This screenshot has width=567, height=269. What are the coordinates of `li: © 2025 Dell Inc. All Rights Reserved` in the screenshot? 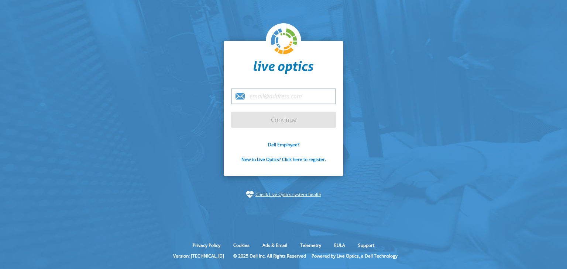 It's located at (269, 256).